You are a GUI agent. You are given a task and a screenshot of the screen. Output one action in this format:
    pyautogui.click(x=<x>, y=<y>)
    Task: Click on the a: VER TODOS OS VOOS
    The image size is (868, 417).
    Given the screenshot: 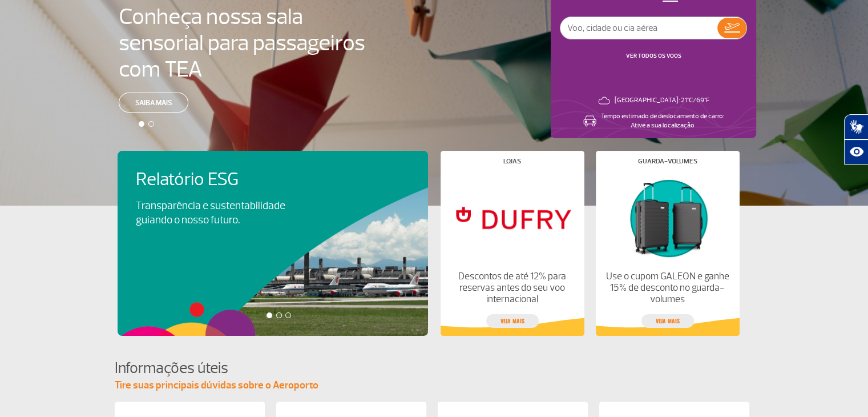 What is the action you would take?
    pyautogui.click(x=653, y=55)
    